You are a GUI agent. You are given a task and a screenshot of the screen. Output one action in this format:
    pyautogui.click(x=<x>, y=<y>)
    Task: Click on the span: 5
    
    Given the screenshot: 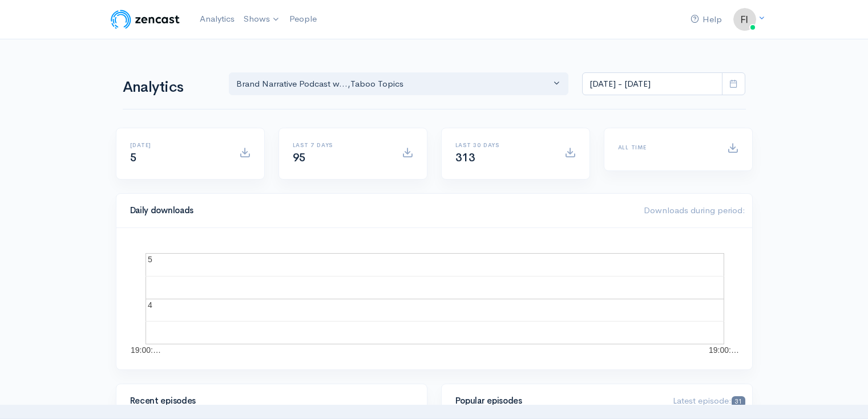 What is the action you would take?
    pyautogui.click(x=134, y=157)
    